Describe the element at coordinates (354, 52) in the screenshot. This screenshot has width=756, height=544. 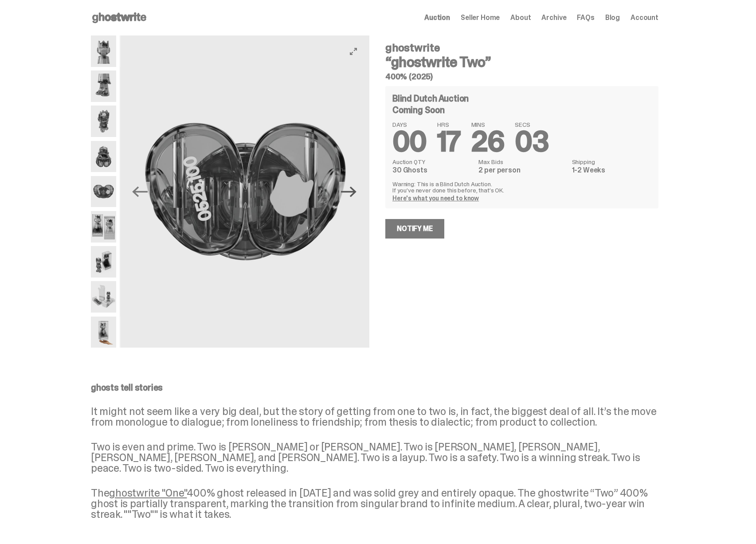
I see `button: View full-screen` at that location.